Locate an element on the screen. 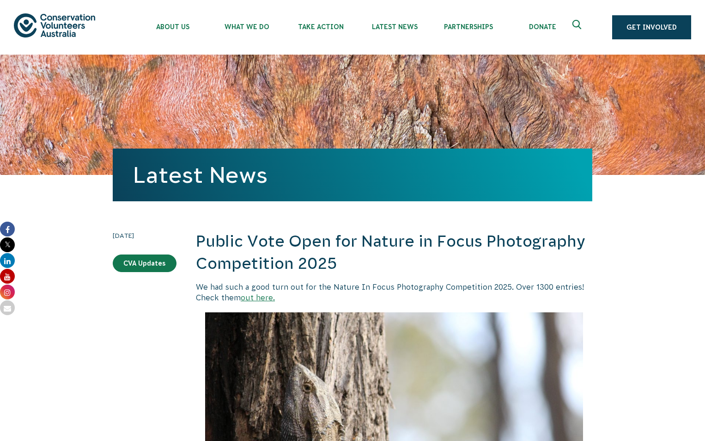 This screenshot has width=705, height=441. a: Latest News is located at coordinates (200, 175).